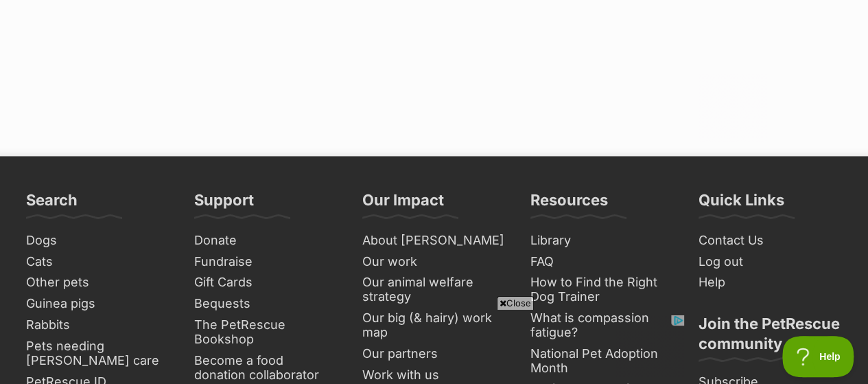 This screenshot has width=868, height=384. I want to click on h3: Quick Links, so click(741, 204).